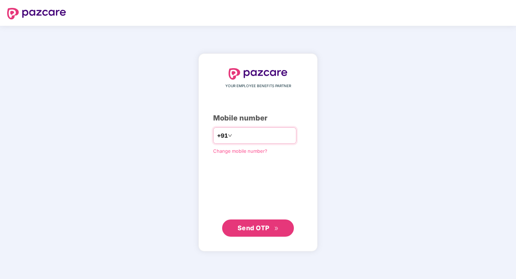 The height and width of the screenshot is (279, 516). What do you see at coordinates (253, 228) in the screenshot?
I see `span: Send OTP` at bounding box center [253, 228].